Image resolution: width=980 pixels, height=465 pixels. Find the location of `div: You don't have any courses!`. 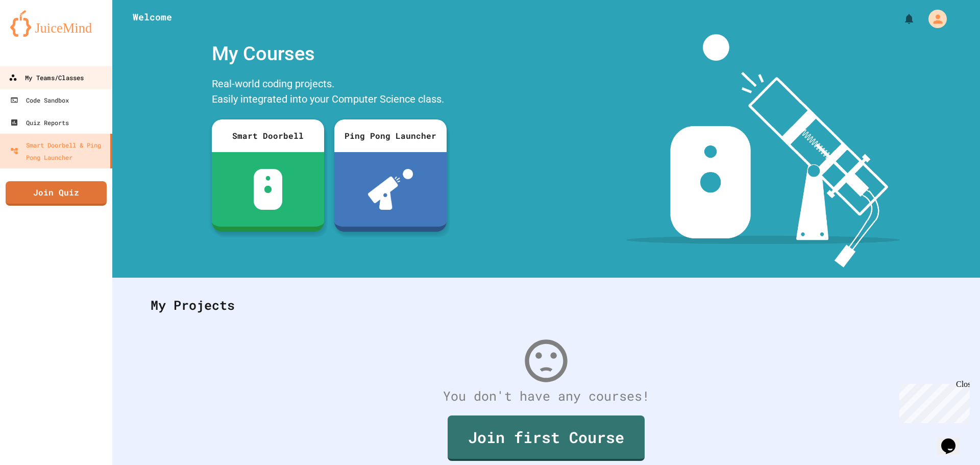

div: You don't have any courses! is located at coordinates (546, 396).